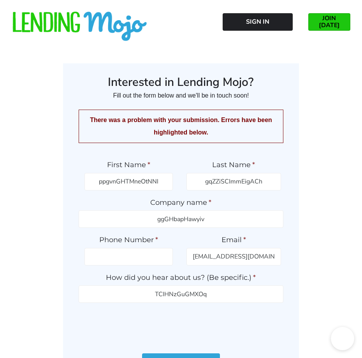 Image resolution: width=362 pixels, height=358 pixels. I want to click on label: Phone Number, so click(128, 240).